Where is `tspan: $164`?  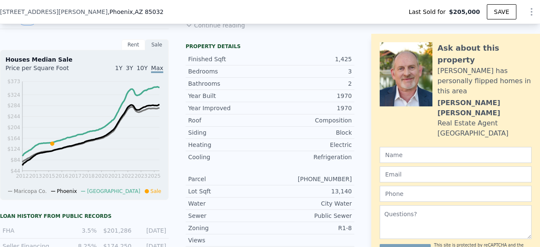 tspan: $164 is located at coordinates (13, 138).